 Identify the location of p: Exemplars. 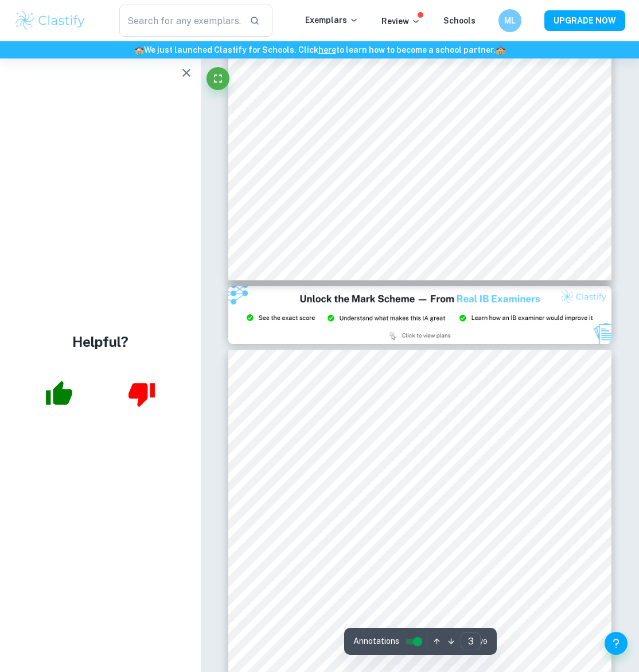
(332, 20).